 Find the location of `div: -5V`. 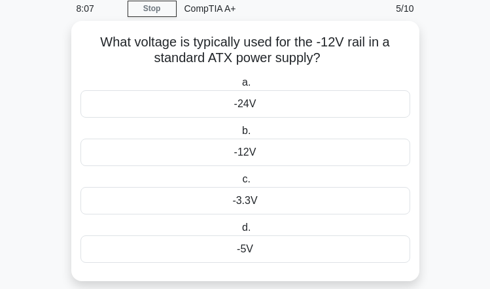

div: -5V is located at coordinates (246, 249).